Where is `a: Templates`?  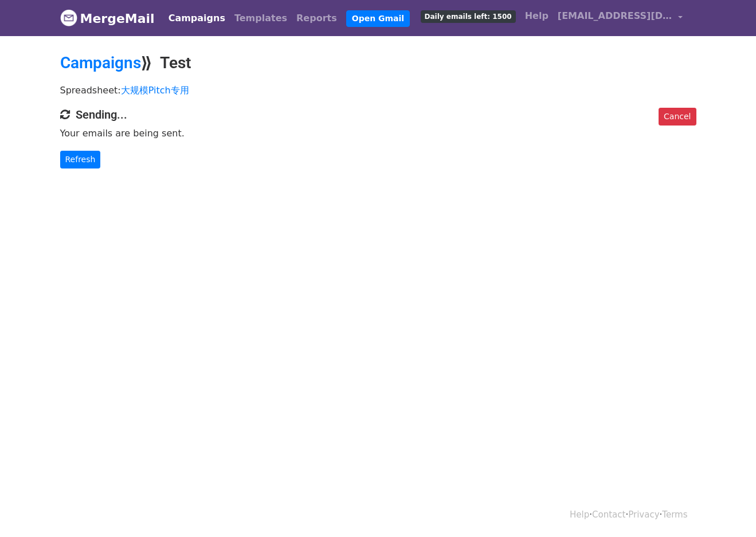
a: Templates is located at coordinates (261, 18).